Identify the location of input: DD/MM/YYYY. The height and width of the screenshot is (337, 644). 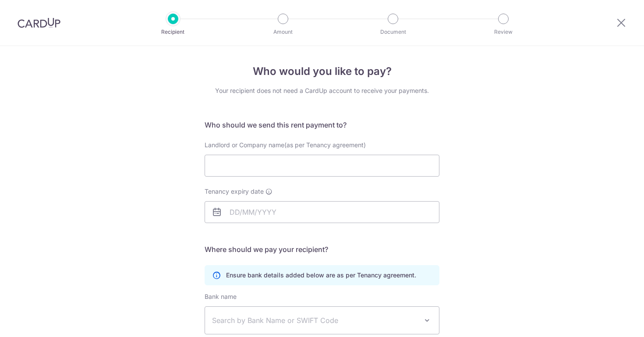
(322, 212).